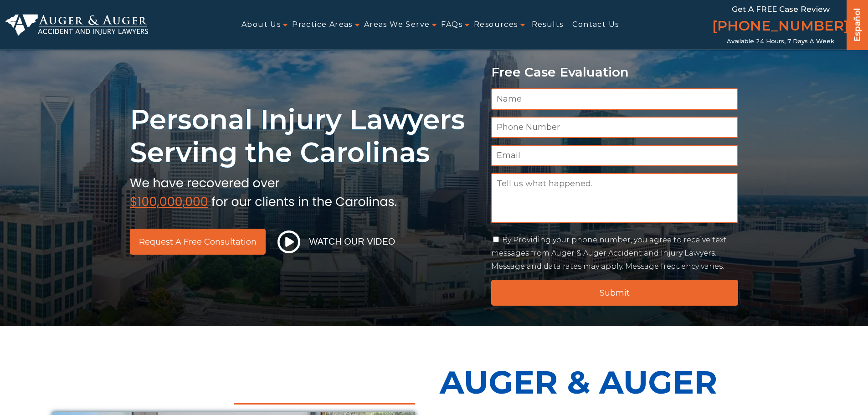 The width and height of the screenshot is (868, 415). Describe the element at coordinates (615, 127) in the screenshot. I see `input: Phone Number` at that location.